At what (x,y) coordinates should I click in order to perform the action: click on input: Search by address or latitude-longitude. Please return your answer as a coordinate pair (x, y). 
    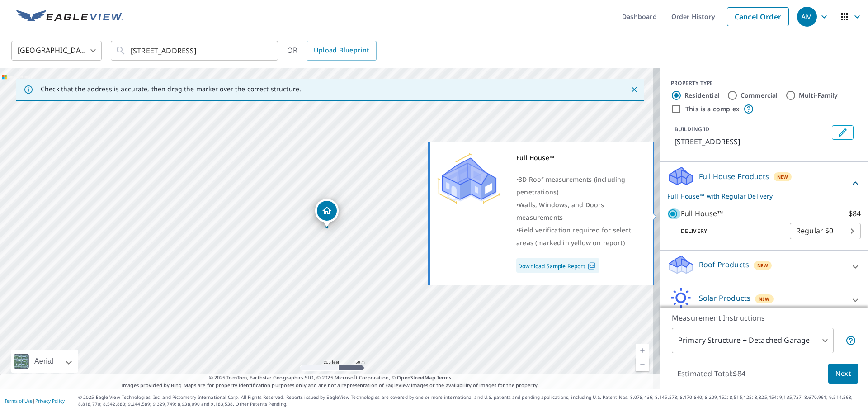
    Looking at the image, I should click on (195, 50).